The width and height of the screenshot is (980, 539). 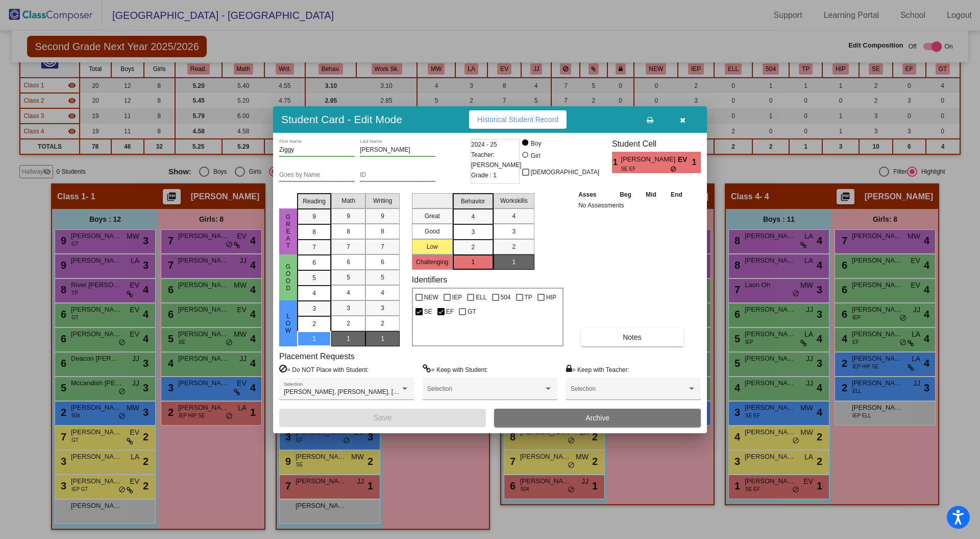 What do you see at coordinates (598, 417) in the screenshot?
I see `button: Archive` at bounding box center [598, 417].